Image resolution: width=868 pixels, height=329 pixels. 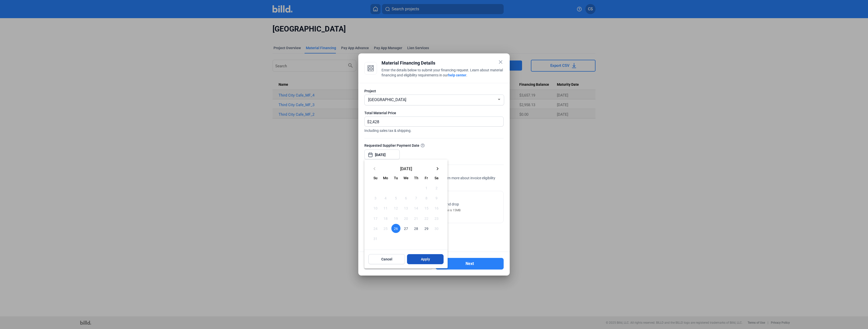 I want to click on button: August 25, 2025, so click(x=386, y=229).